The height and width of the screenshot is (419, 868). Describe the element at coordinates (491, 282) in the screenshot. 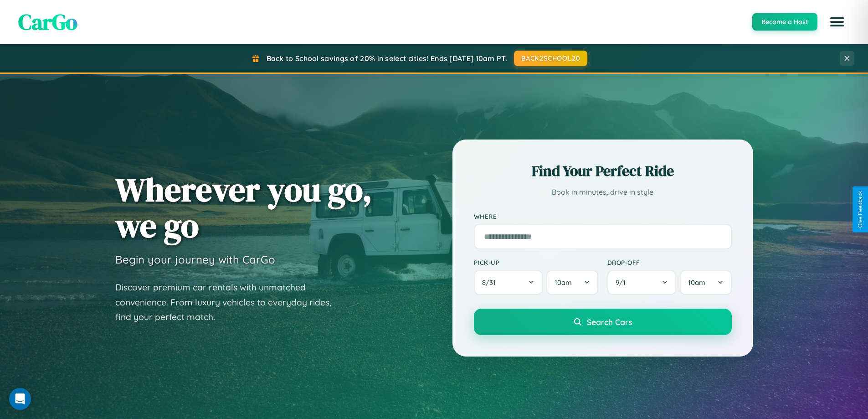

I see `span: 8 / 31` at that location.